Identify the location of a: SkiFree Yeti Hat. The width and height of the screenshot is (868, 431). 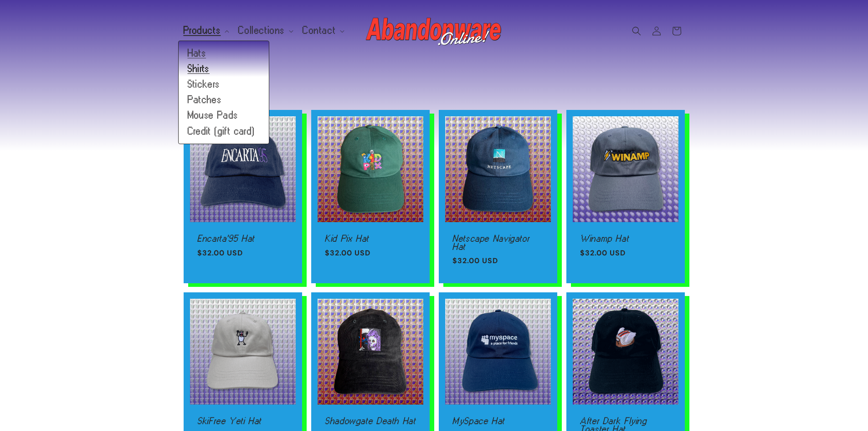
(243, 421).